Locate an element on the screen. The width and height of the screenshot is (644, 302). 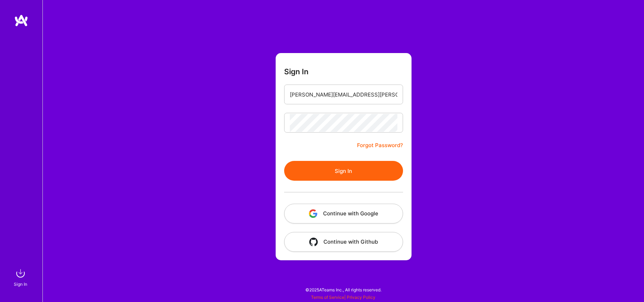
button: Continue with Github is located at coordinates (344, 242).